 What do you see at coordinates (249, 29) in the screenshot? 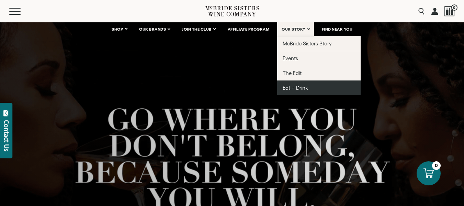
I see `a: AFFILIATE PROGRAM` at bounding box center [249, 29].